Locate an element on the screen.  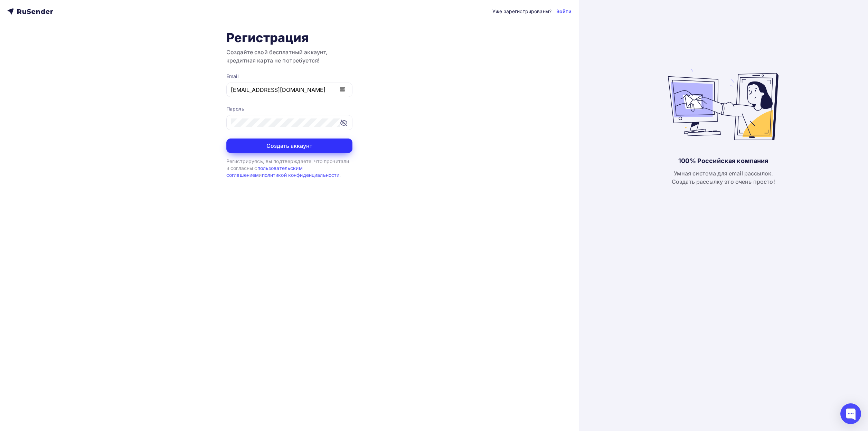
div: 100% Российская компания is located at coordinates (723, 161).